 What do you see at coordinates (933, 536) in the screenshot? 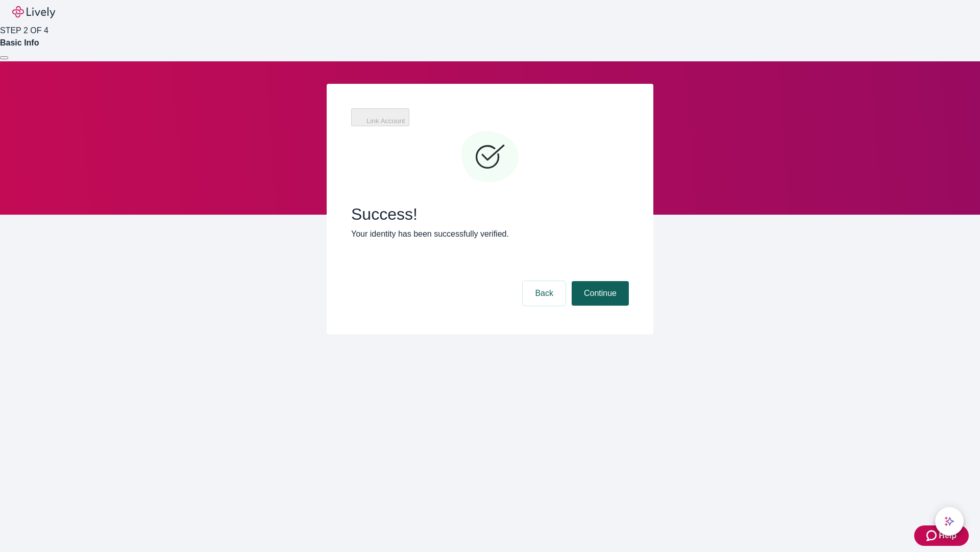
I see `svg: Zendesk support icon` at bounding box center [933, 536].